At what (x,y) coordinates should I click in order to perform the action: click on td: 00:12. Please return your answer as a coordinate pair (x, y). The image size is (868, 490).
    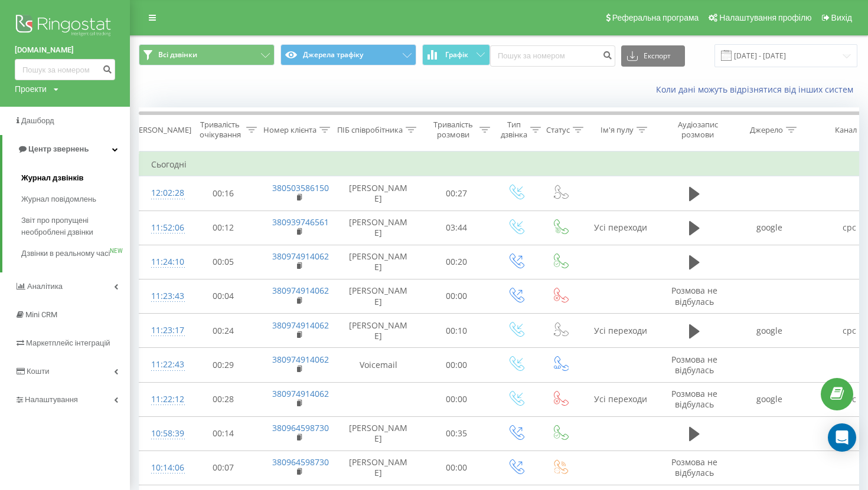
    Looking at the image, I should click on (223, 228).